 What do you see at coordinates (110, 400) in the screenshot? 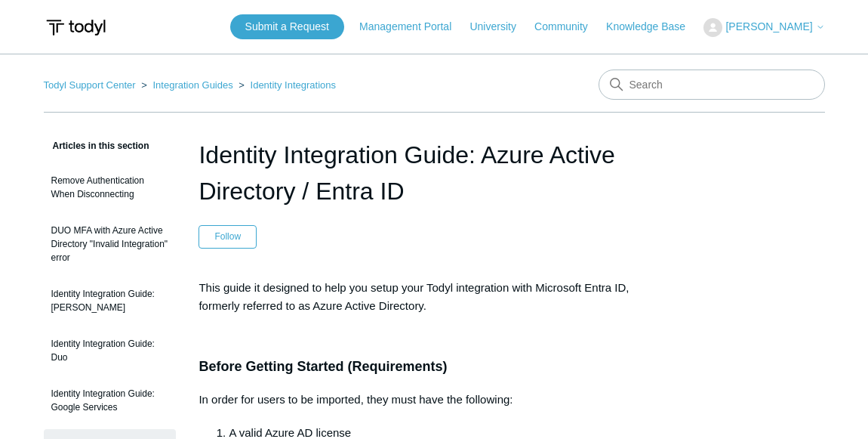
I see `a: Identity Integration Guide: Google Services` at bounding box center [110, 400].